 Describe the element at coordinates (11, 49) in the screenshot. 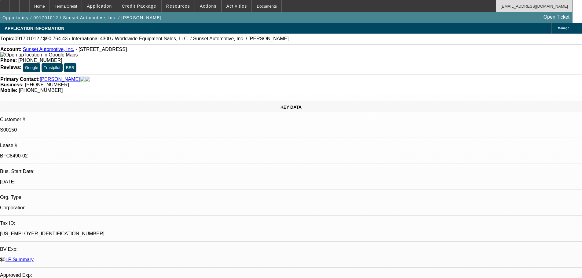

I see `strong: Account:` at that location.